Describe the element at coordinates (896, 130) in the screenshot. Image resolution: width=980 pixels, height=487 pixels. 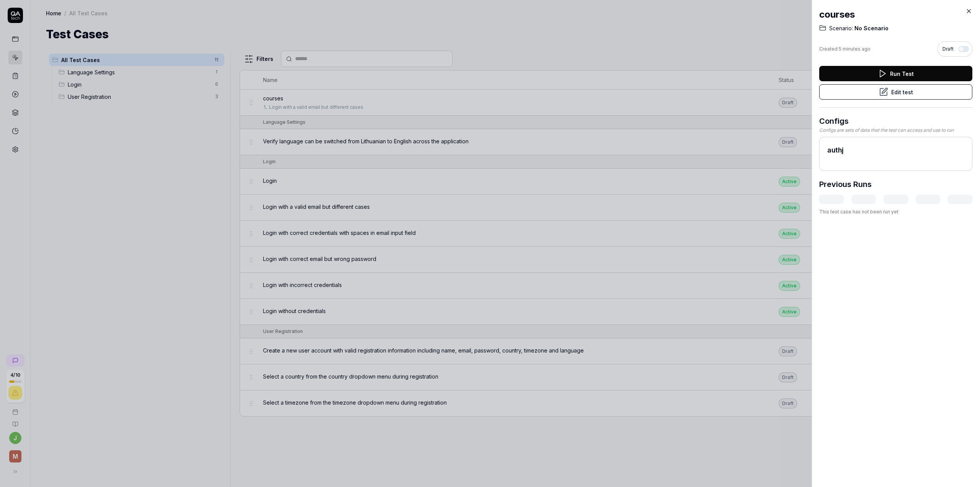
I see `div: Configs are sets of data that the test can access and use to run` at that location.